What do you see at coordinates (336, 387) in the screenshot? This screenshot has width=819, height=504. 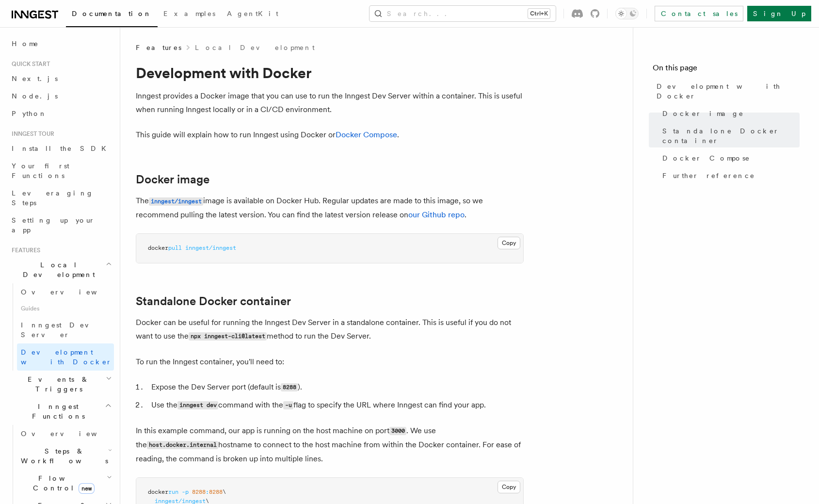 I see `li: Expose the Dev Server port (default is ).` at bounding box center [336, 387].